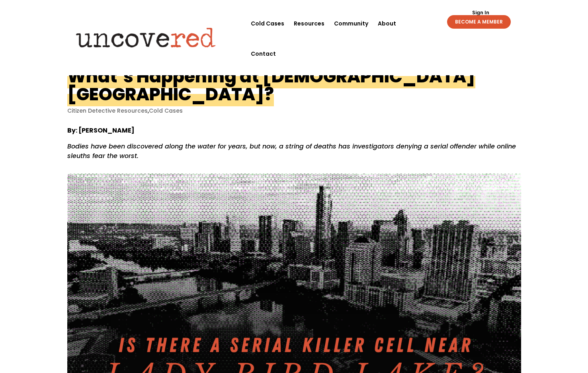 Image resolution: width=588 pixels, height=373 pixels. I want to click on a: Sign In, so click(480, 13).